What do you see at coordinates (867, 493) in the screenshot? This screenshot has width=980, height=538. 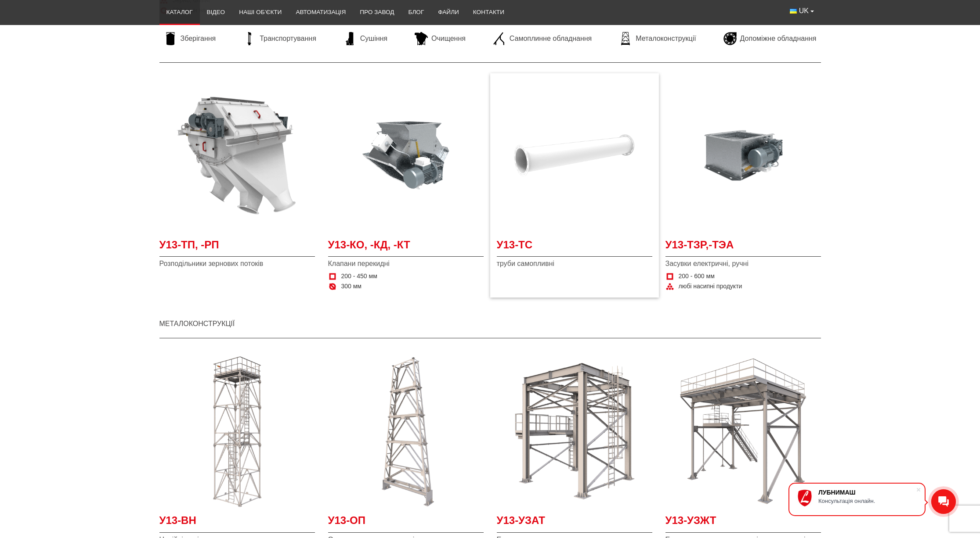 I see `div: ЛУБНИМАШ` at bounding box center [867, 493].